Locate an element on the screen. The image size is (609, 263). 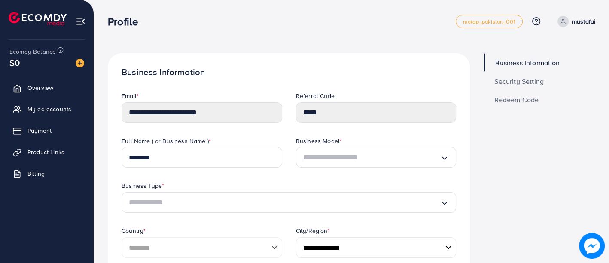
label: Full Name ( or Business Name ) is located at coordinates (166, 141).